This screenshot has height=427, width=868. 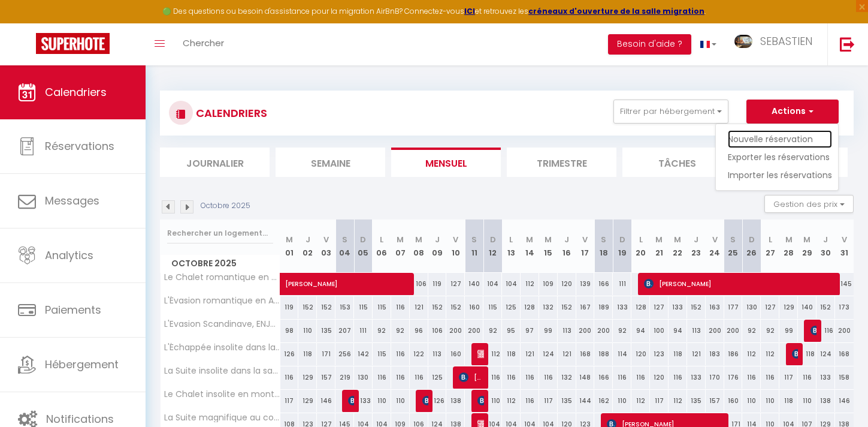 I want to click on span: La Suite insolite dans la savane, ENJOY YOUR LIFE, so click(x=222, y=370).